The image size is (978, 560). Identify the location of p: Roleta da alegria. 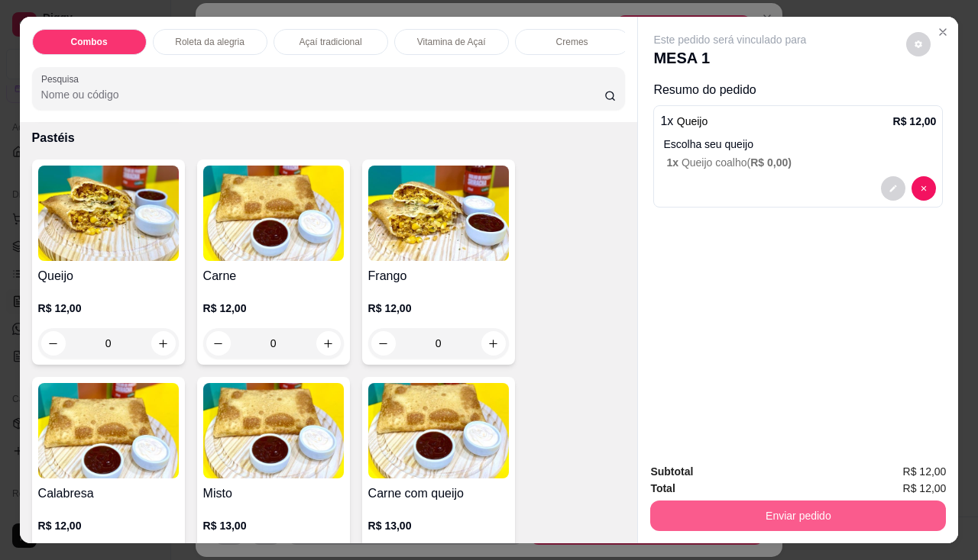
(209, 42).